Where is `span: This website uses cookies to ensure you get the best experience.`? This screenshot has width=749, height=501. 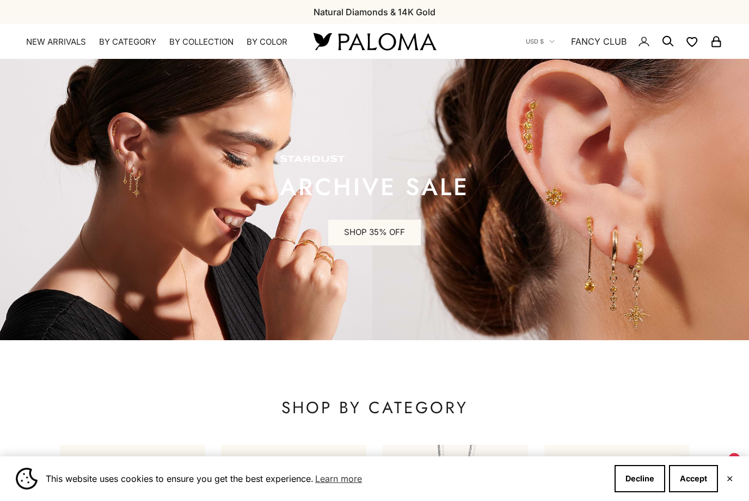
span: This website uses cookies to ensure you get the best experience. is located at coordinates (326, 478).